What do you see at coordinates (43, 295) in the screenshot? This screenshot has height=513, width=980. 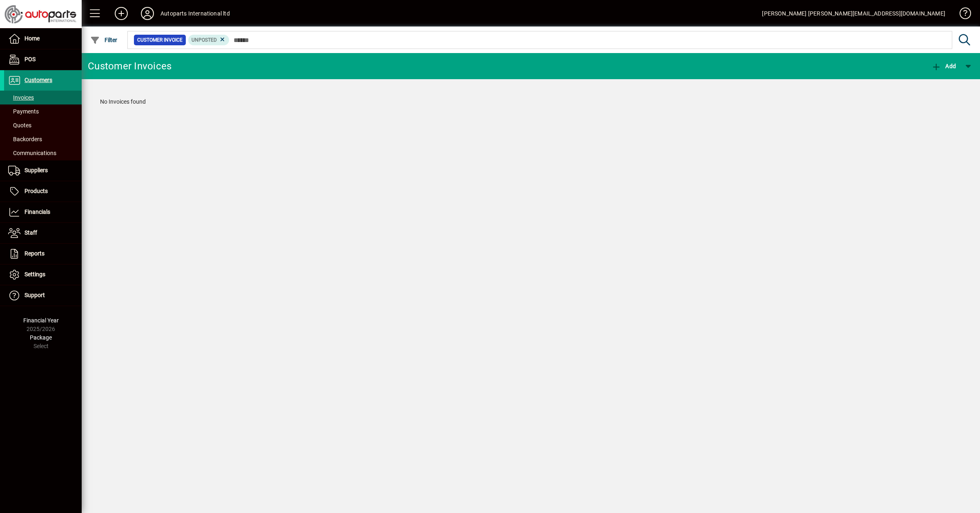 I see `a: Support` at bounding box center [43, 295].